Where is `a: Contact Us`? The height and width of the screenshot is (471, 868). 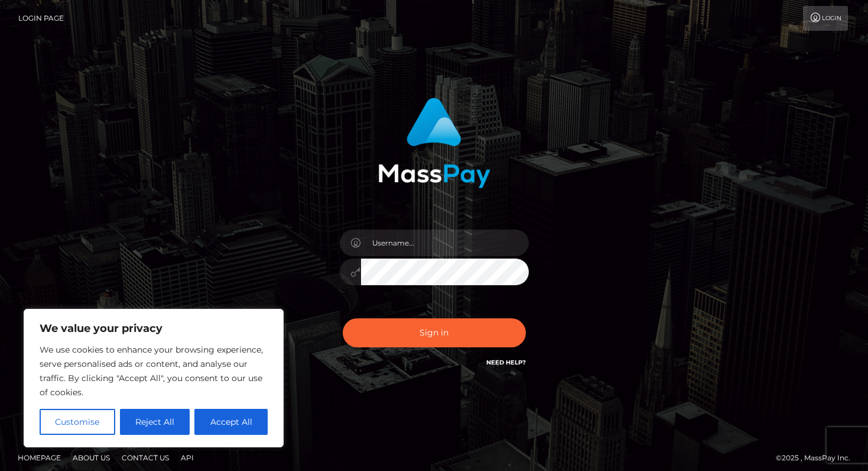
a: Contact Us is located at coordinates (145, 457).